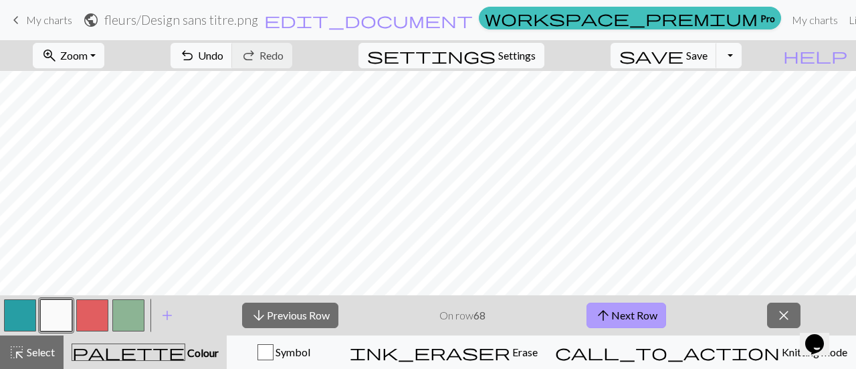 The width and height of the screenshot is (856, 369). Describe the element at coordinates (211, 55) in the screenshot. I see `span: Undo` at that location.